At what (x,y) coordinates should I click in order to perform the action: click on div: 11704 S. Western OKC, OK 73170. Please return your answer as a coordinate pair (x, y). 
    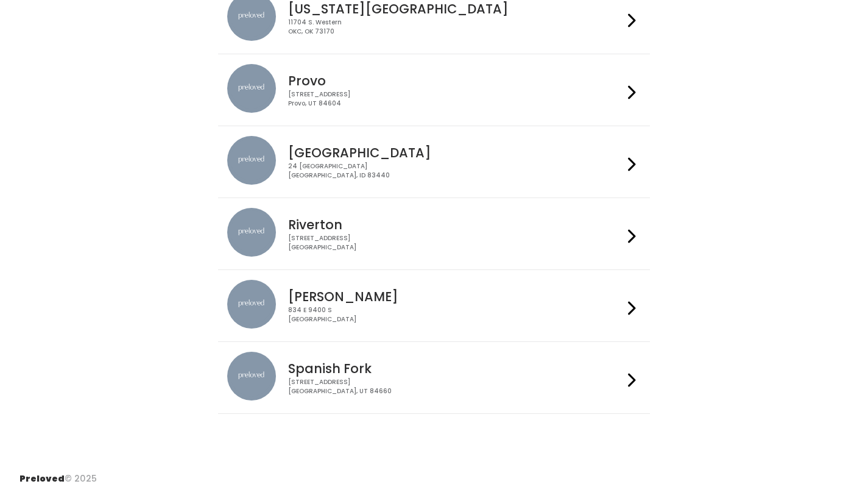
    Looking at the image, I should click on (455, 27).